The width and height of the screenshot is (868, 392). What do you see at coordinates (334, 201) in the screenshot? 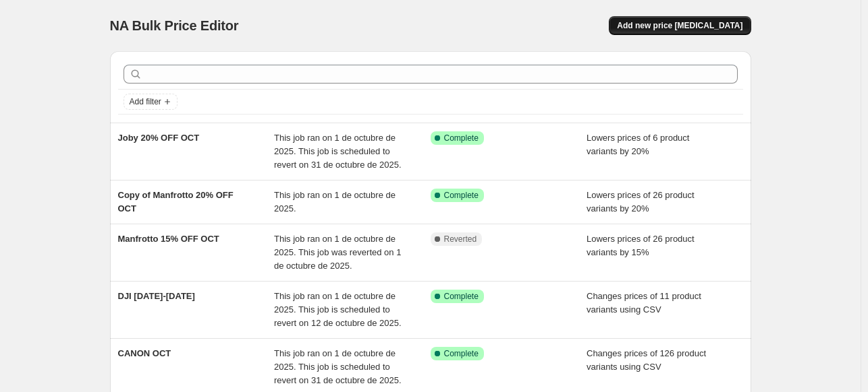
I see `span: This job ran on 1 de octubre de 2025.` at bounding box center [334, 201].